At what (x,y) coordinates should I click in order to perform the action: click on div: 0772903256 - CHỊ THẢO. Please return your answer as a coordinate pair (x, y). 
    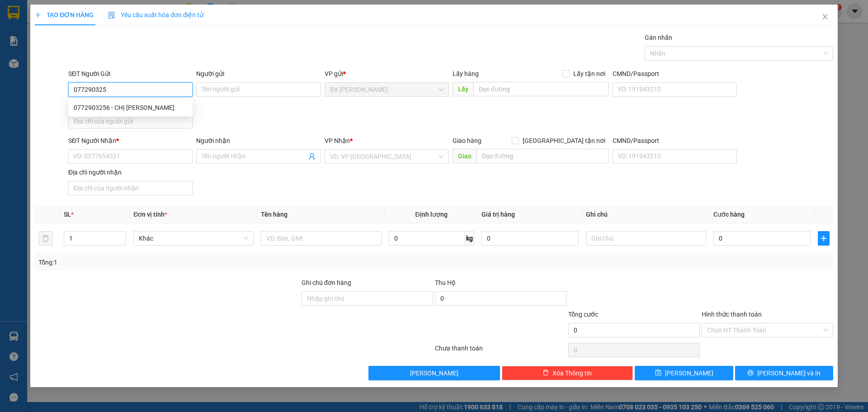
    Looking at the image, I should click on (130, 108).